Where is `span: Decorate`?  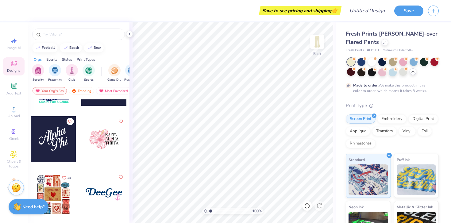
span: Decorate is located at coordinates (14, 189).